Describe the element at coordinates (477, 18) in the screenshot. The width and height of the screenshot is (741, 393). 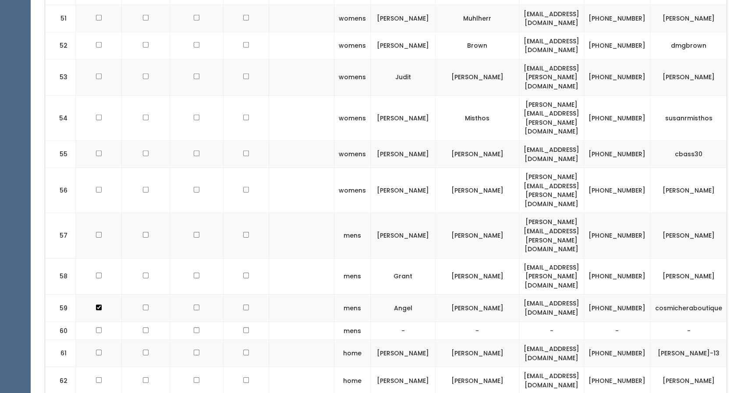
I see `td: Muhlherr` at that location.